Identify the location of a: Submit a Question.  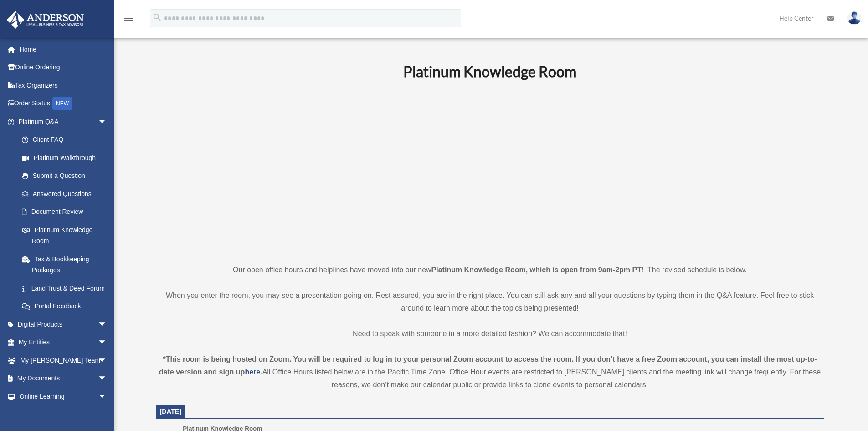
(67, 176).